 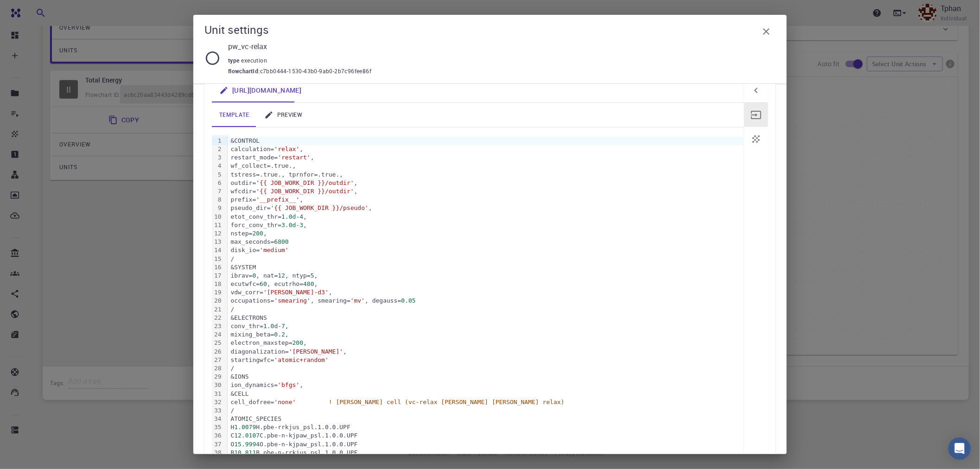 What do you see at coordinates (485, 435) in the screenshot?
I see `div: C C.pbe-n-kjpaw_psl.1.0.0.UPF` at bounding box center [485, 435].